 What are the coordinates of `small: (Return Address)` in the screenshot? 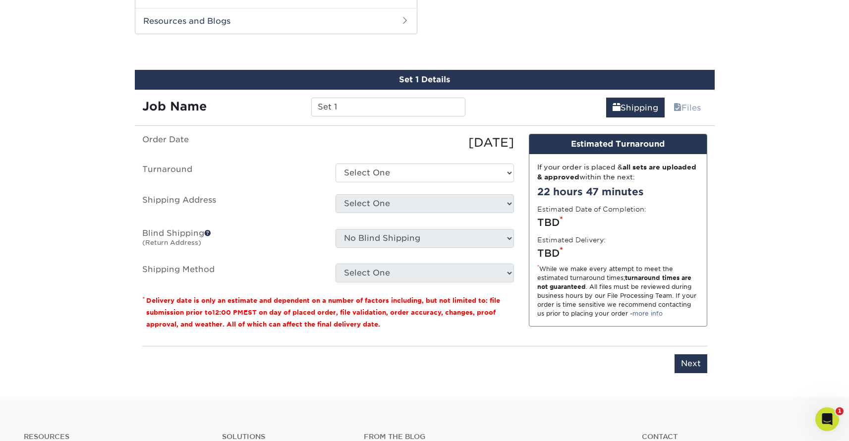 It's located at (172, 242).